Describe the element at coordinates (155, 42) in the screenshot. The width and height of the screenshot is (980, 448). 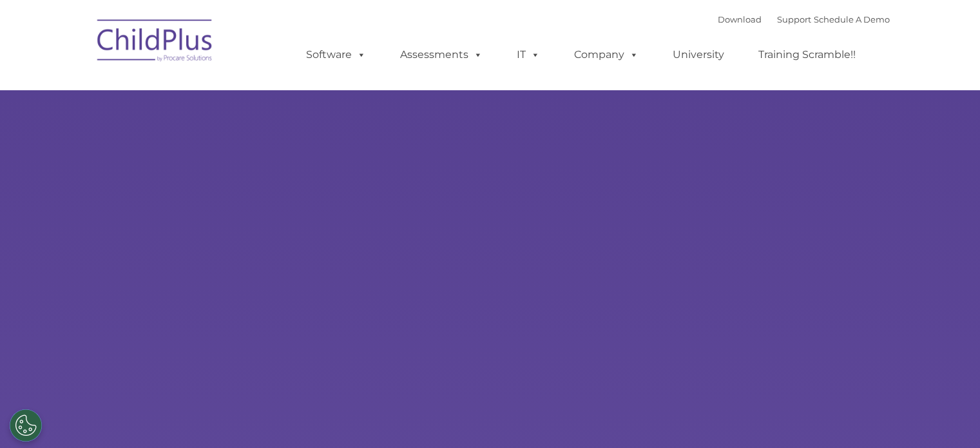
I see `img: ChildPlus by Procare Solutions` at that location.